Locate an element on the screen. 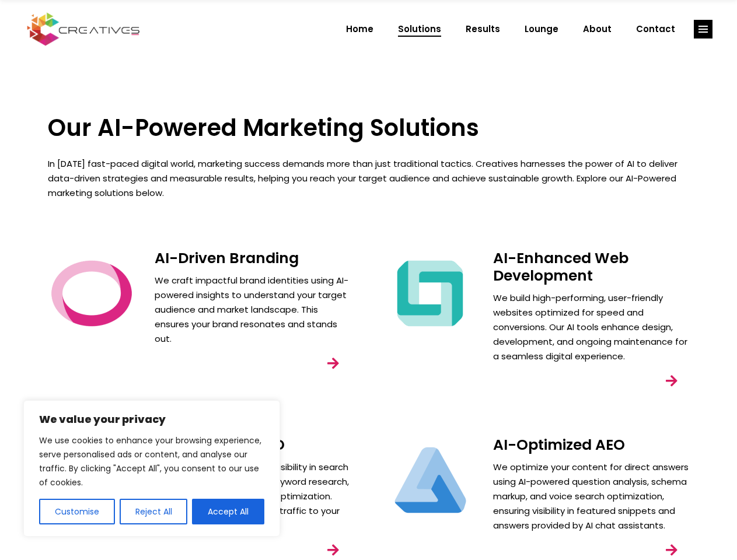 Image resolution: width=737 pixels, height=560 pixels. a: Solutions is located at coordinates (420, 29).